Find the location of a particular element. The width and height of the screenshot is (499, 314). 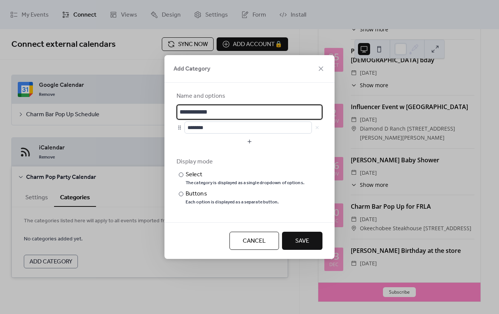

div: Name and options is located at coordinates (249, 96).